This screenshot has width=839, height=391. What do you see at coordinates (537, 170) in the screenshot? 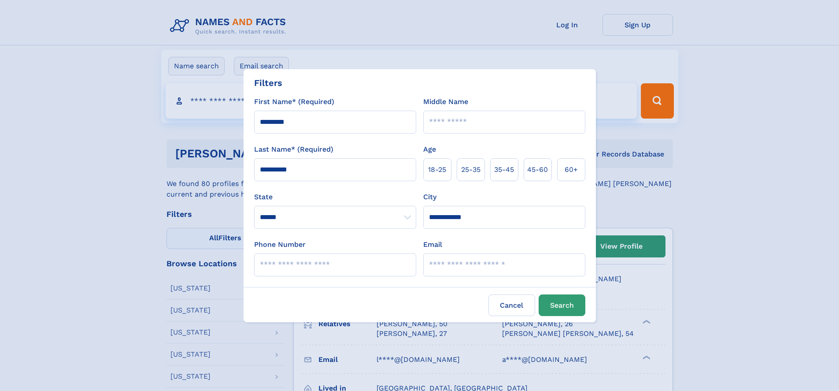
I see `span: 45‑60` at bounding box center [537, 170].